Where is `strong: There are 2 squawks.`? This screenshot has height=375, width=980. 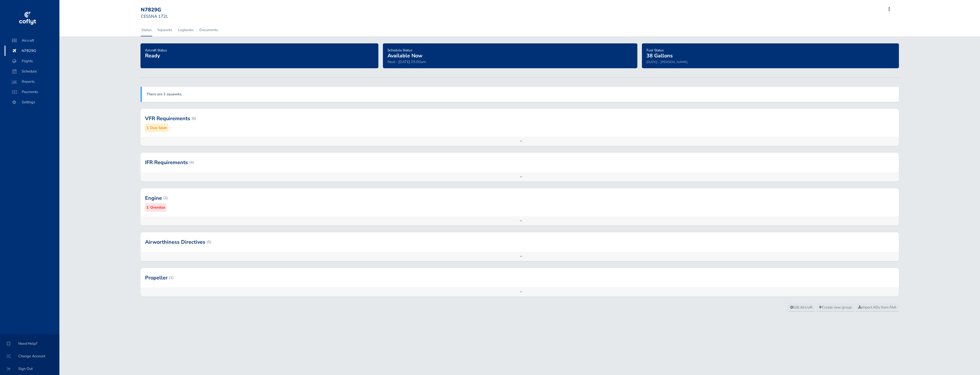
strong: There are 2 squawks. is located at coordinates (164, 94).